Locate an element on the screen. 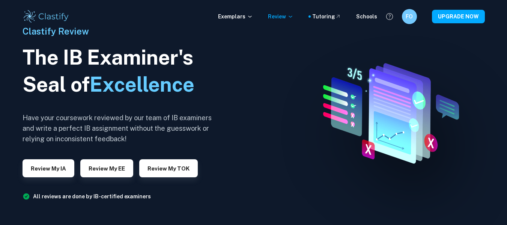 The image size is (507, 225). a: Tutoring is located at coordinates (326, 16).